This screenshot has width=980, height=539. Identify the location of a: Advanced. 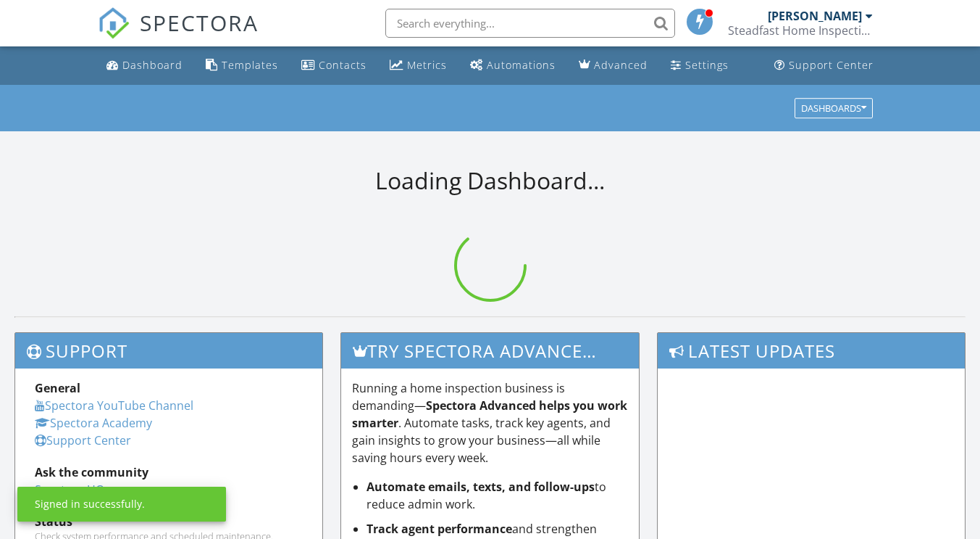
(613, 65).